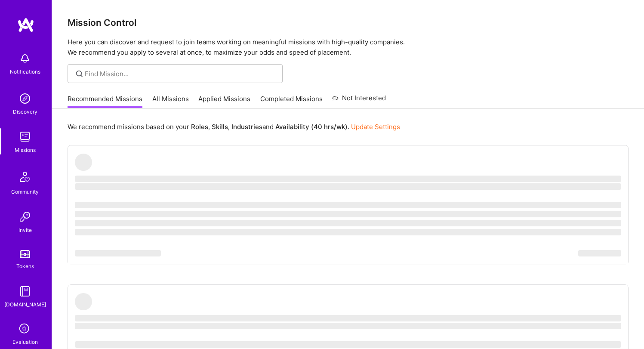 The image size is (644, 349). Describe the element at coordinates (348, 22) in the screenshot. I see `h3: Mission Control` at that location.